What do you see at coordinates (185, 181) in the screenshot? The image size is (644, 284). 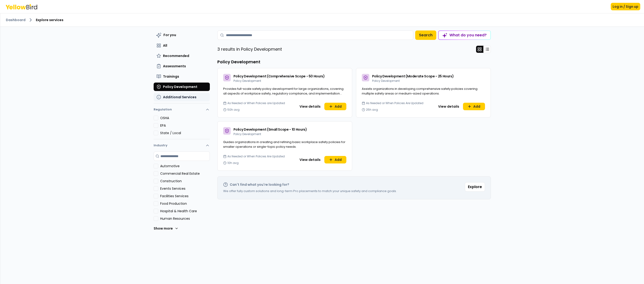 I see `label: Construction` at bounding box center [185, 181].